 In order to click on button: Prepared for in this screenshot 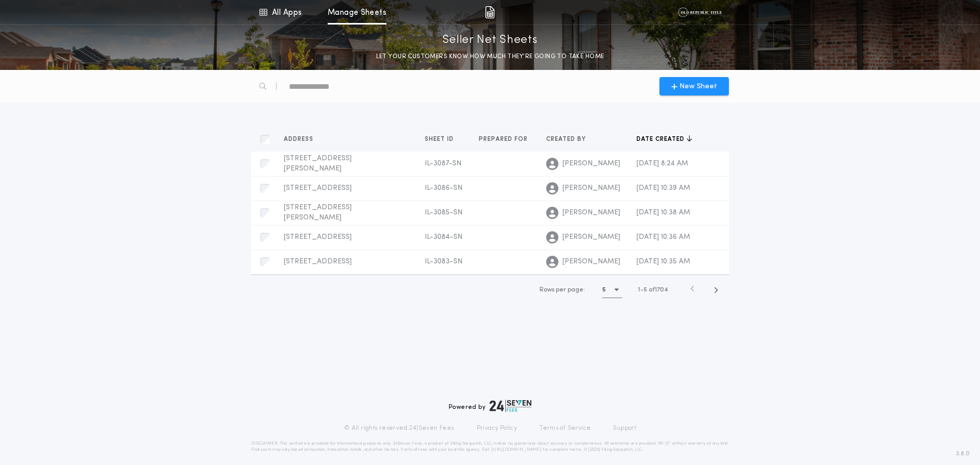, I will do `click(504, 140)`.